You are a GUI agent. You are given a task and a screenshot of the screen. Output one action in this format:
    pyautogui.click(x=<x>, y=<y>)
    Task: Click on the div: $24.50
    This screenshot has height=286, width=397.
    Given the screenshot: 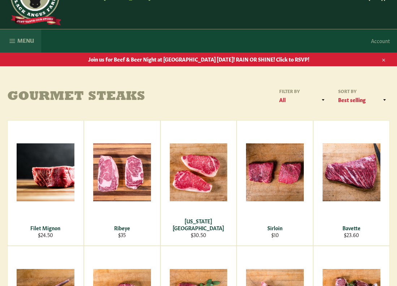 What is the action you would take?
    pyautogui.click(x=46, y=234)
    